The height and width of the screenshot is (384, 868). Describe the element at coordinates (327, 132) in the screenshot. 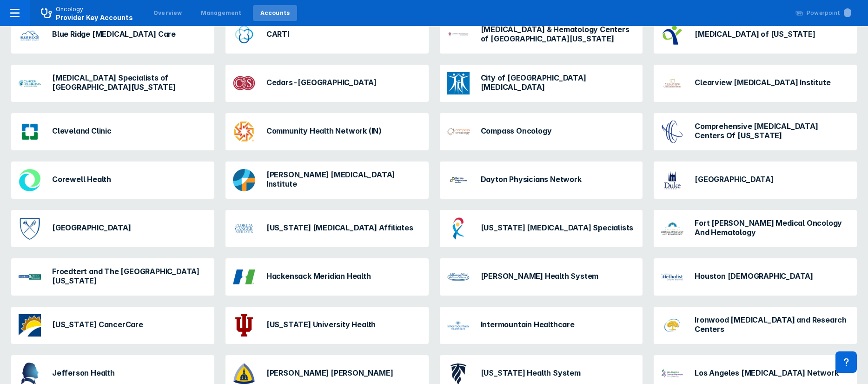

I see `a: Community Health Network (IN)` at that location.